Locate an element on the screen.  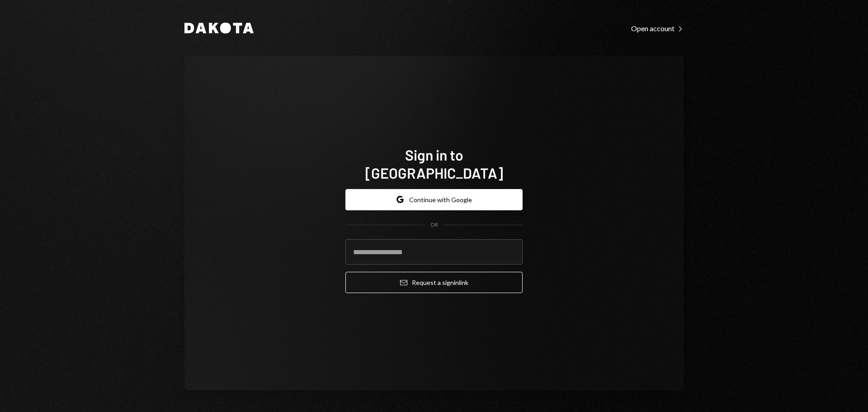
a: Open account is located at coordinates (657, 28).